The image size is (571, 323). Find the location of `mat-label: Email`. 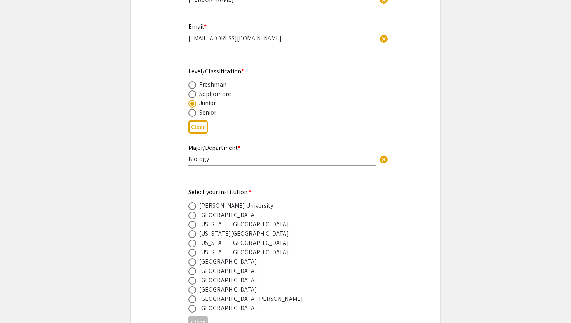

mat-label: Email is located at coordinates (197, 26).